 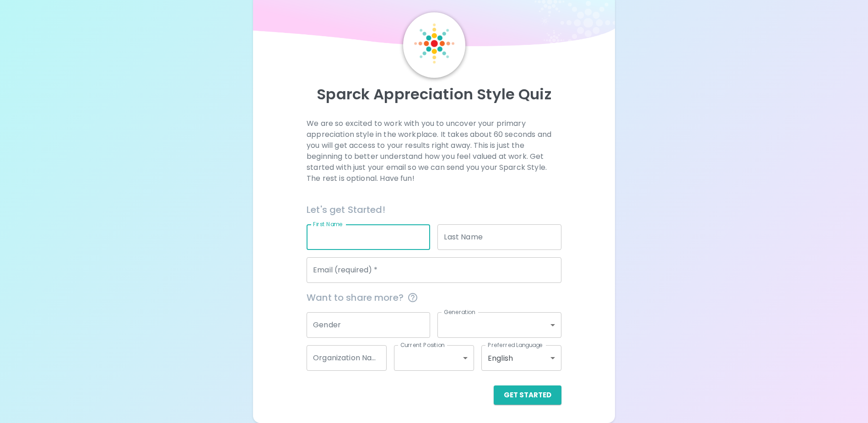 What do you see at coordinates (434, 297) in the screenshot?
I see `span: Want to share more?` at bounding box center [434, 297].